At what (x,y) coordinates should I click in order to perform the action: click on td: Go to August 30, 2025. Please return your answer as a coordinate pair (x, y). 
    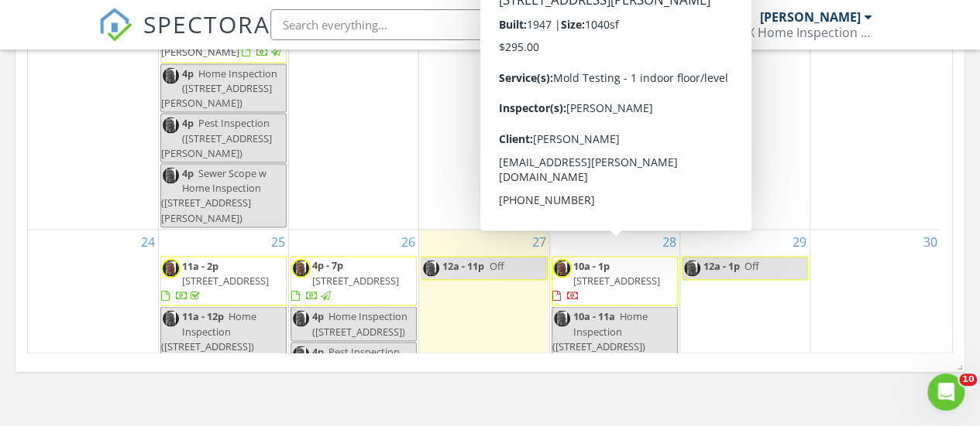
    Looking at the image, I should click on (875, 319).